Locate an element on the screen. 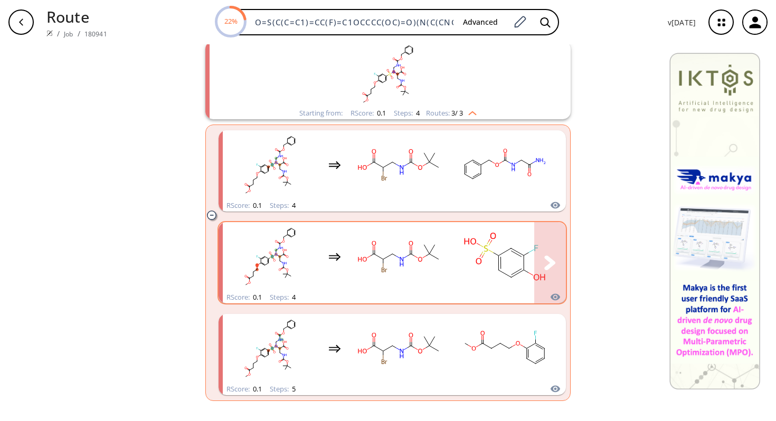  div: Routes: is located at coordinates (451, 113).